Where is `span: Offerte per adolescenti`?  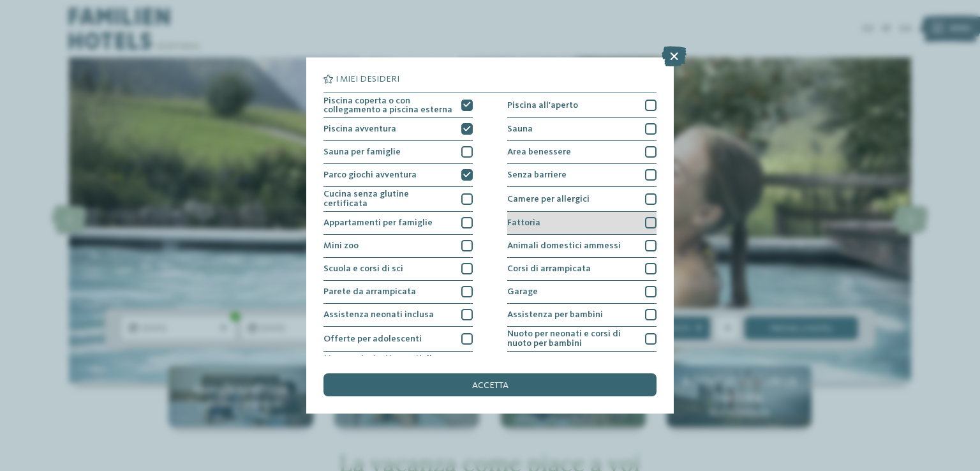 span: Offerte per adolescenti is located at coordinates (372, 339).